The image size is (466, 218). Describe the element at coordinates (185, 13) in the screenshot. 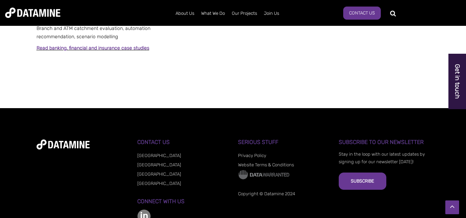

I see `a: About Us` at that location.